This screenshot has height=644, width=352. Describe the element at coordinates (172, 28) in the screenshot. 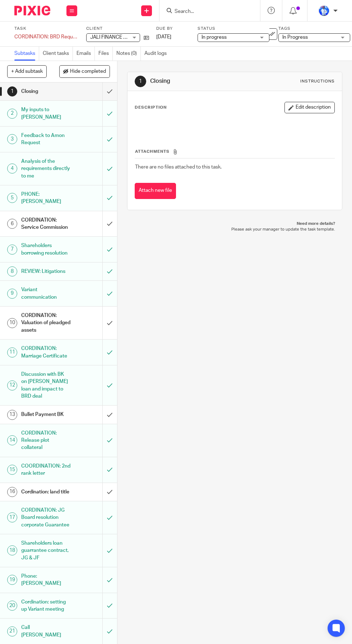

I see `label: Due by` at that location.